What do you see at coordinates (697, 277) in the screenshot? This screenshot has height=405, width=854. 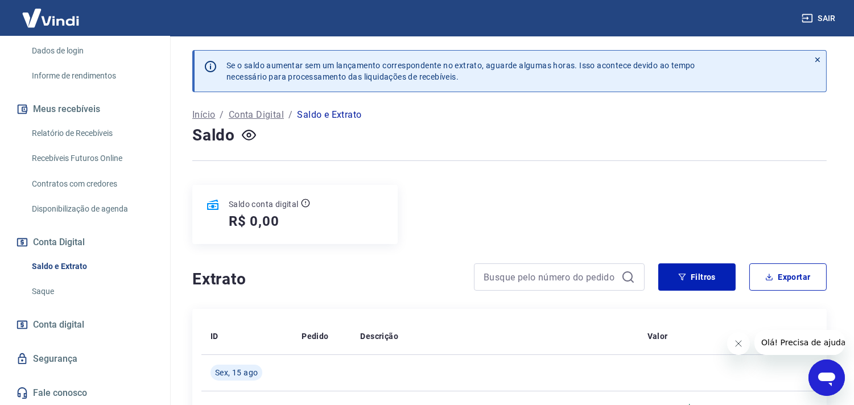 I see `button: Filtros` at bounding box center [697, 277].